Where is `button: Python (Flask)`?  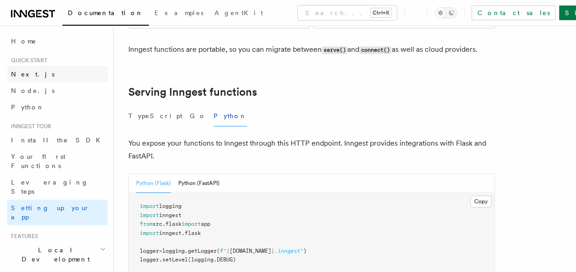 button: Python (Flask) is located at coordinates (153, 183).